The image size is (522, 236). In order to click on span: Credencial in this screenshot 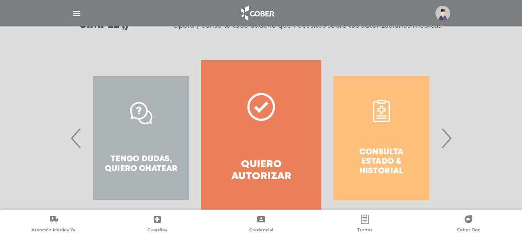, I will do `click(261, 230)`.